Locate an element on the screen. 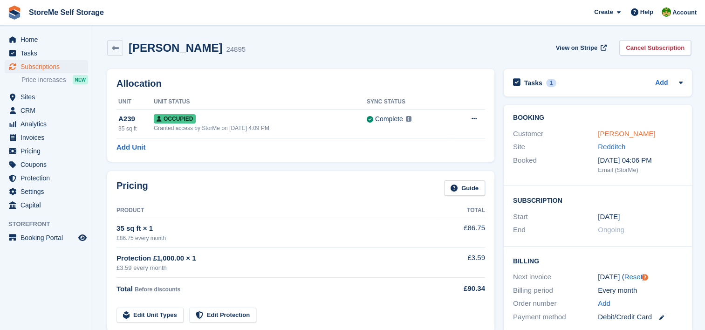 The width and height of the screenshot is (705, 330). a: Preview store is located at coordinates (82, 238).